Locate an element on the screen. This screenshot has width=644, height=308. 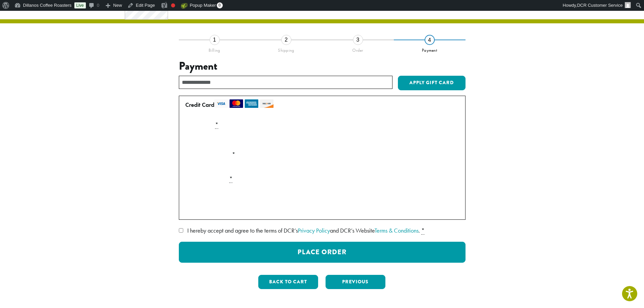
input: I hereby accept and agree to the terms of DCR’sPrivacy Policyand DCR’s WebsiteTerms & Conditions. * is located at coordinates (181, 230).